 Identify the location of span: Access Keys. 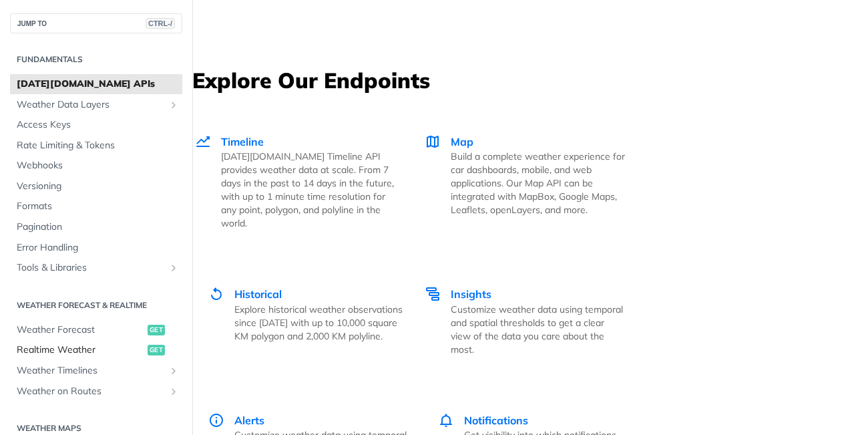
(97, 125).